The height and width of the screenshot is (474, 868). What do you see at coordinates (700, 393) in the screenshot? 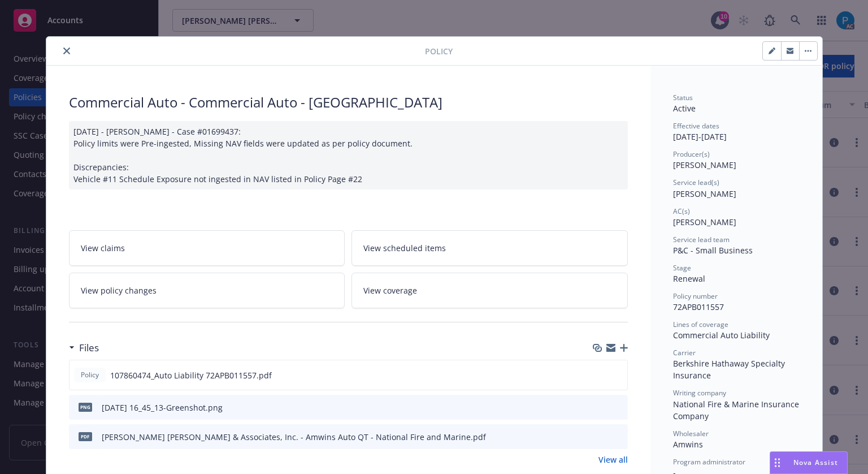
I see `span: Writing company` at bounding box center [700, 393].